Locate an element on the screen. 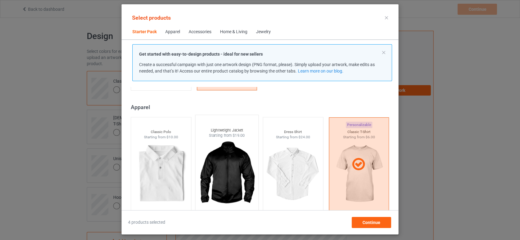  span: $19.00 is located at coordinates (239, 136).